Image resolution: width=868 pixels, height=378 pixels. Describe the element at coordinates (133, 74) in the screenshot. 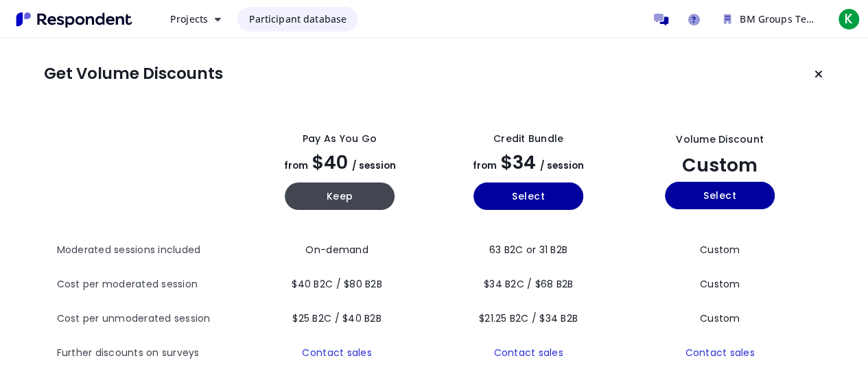

I see `h1: Get Volume Discounts` at that location.